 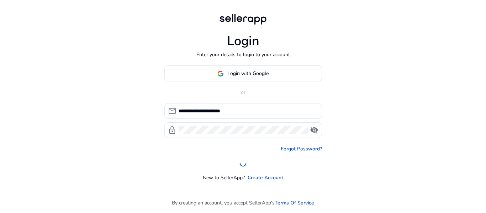 I want to click on span: lock, so click(x=172, y=130).